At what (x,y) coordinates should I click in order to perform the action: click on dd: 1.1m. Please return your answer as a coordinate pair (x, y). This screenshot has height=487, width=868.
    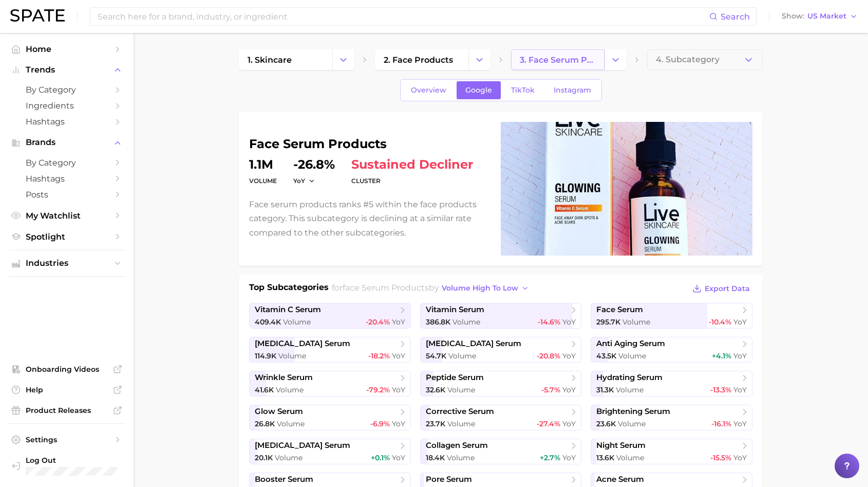
    Looking at the image, I should click on (263, 164).